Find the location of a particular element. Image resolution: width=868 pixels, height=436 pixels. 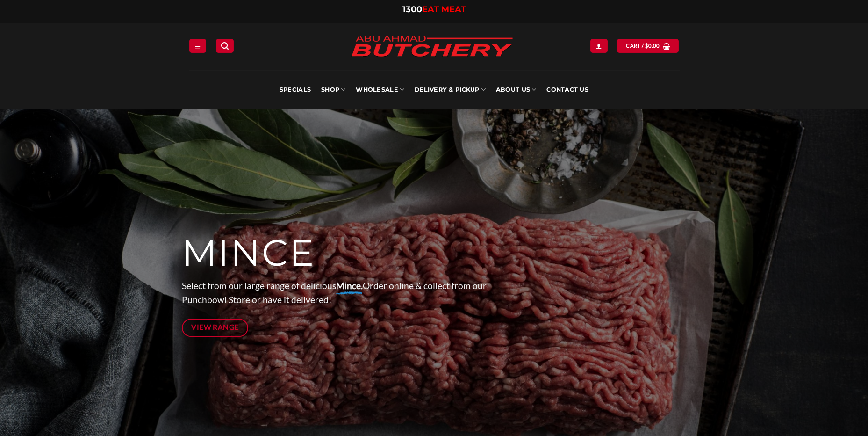

strong: Mince. is located at coordinates (349, 285).